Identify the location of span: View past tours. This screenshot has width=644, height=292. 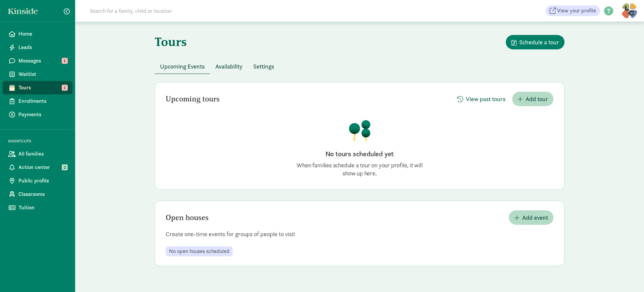
(486, 99).